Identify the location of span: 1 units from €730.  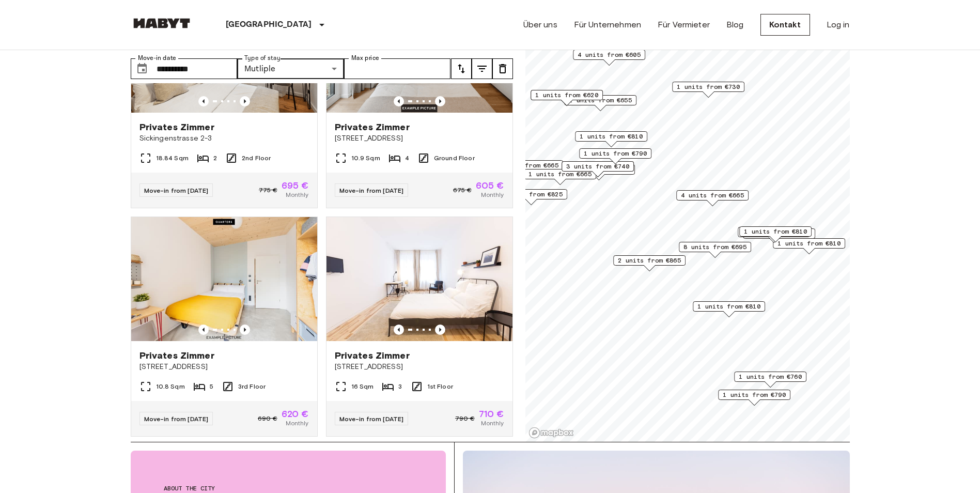
(709, 87).